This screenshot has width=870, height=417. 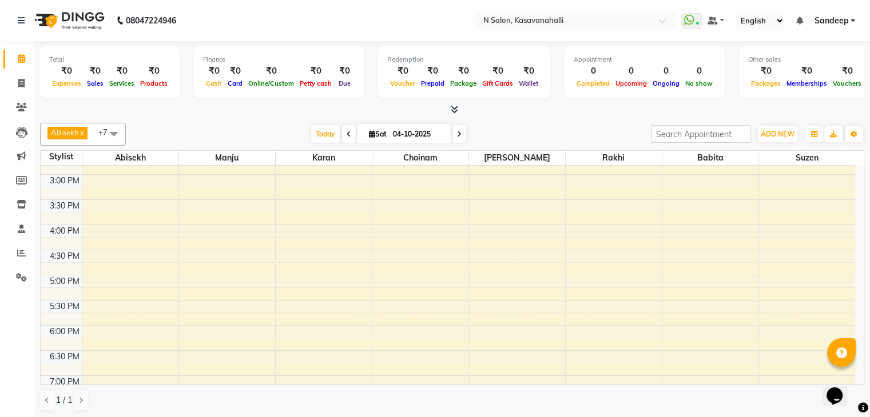 What do you see at coordinates (151, 21) in the screenshot?
I see `b: 08047224946` at bounding box center [151, 21].